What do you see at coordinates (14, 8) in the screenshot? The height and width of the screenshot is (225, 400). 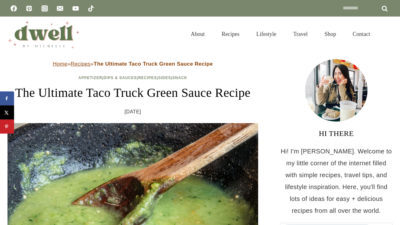 I see `a: Facebook` at bounding box center [14, 8].